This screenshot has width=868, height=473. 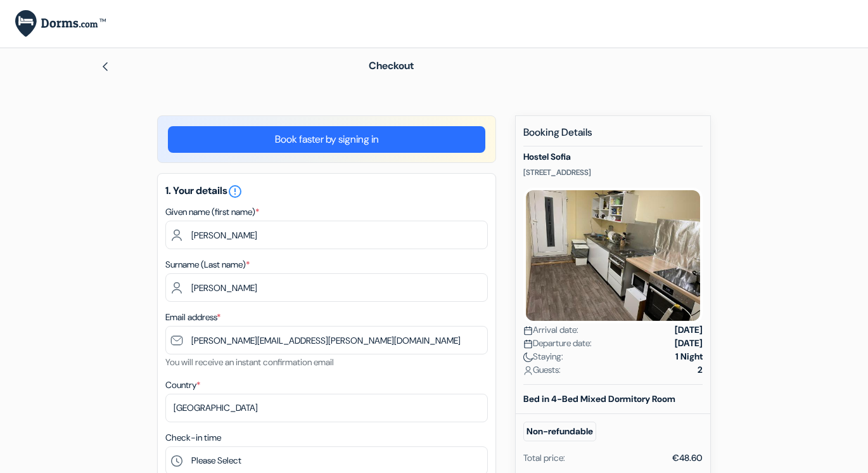 What do you see at coordinates (688, 458) in the screenshot?
I see `div: €48.60` at bounding box center [688, 458].